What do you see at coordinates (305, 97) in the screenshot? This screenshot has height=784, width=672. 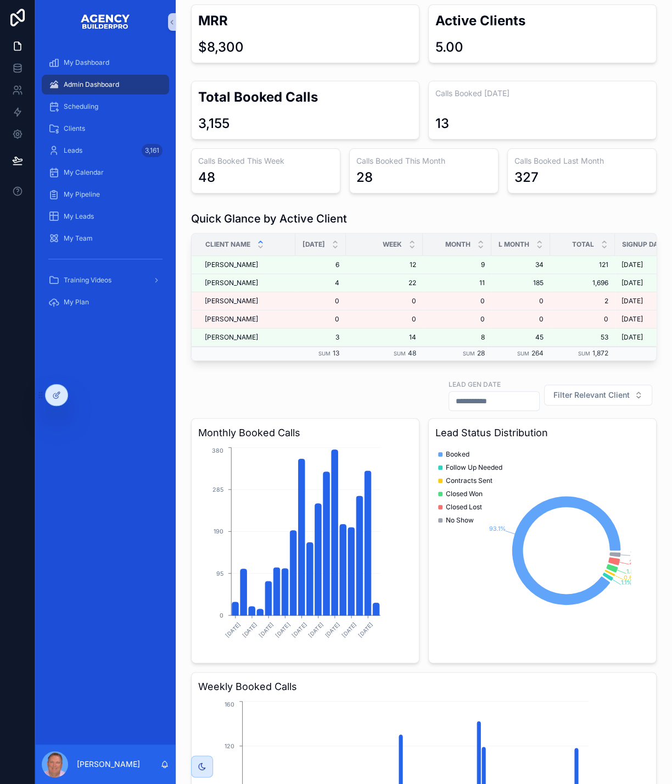 I see `h2: Total Booked Calls` at bounding box center [305, 97].